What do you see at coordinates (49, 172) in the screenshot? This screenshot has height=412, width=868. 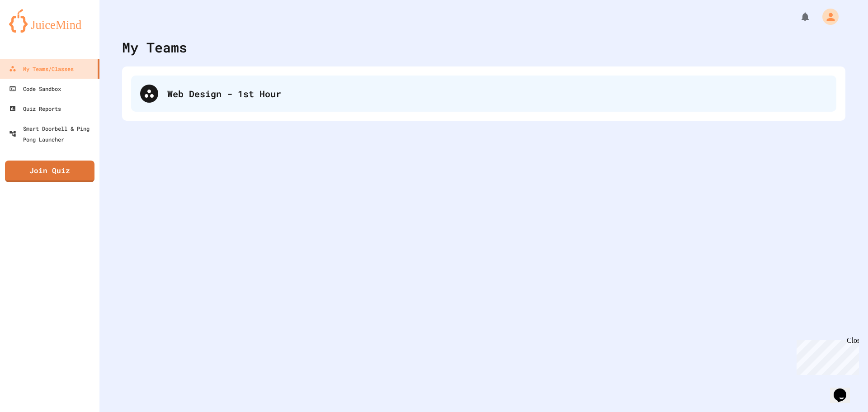 I see `a: Join Quiz` at bounding box center [49, 172].